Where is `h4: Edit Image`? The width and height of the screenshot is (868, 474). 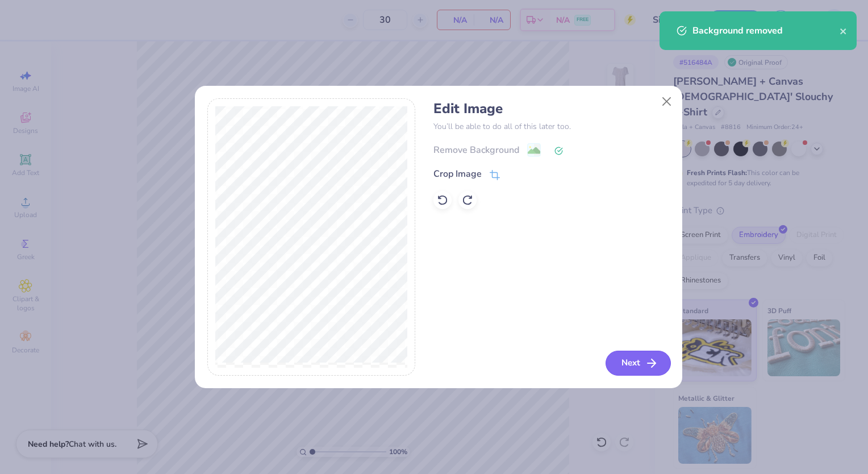
h4: Edit Image is located at coordinates (551, 109).